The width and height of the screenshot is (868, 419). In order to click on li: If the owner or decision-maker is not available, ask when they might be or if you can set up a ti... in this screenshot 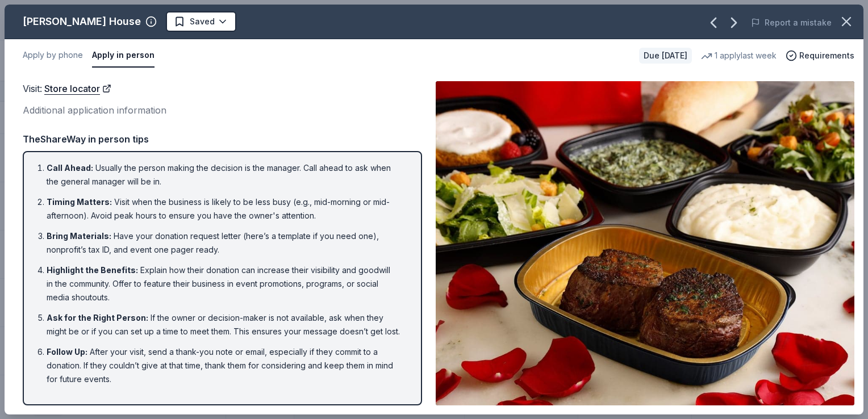, I will do `click(226, 325)`.